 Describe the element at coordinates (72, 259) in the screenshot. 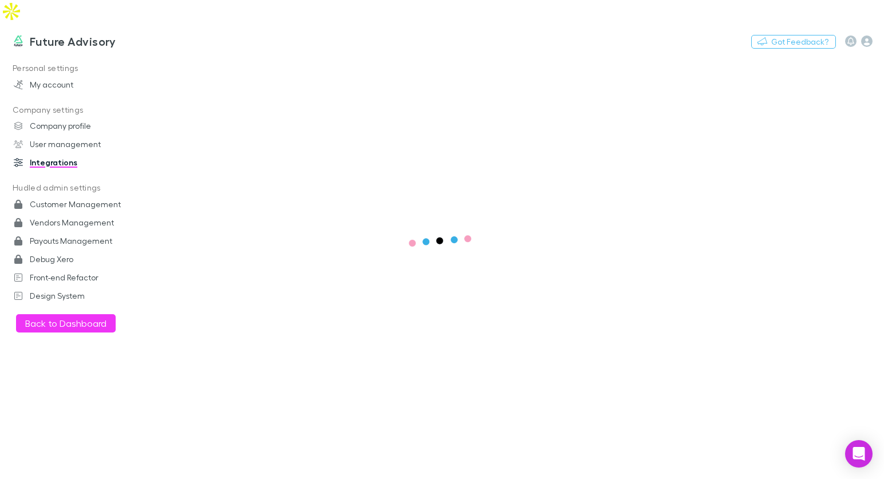

I see `a: Debug Xero` at that location.